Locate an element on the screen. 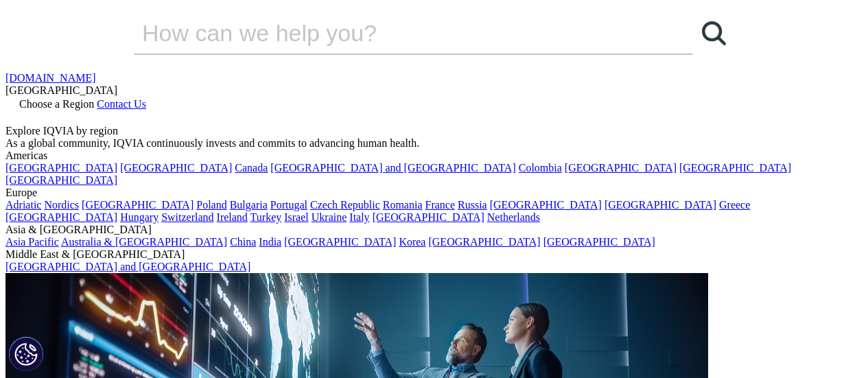 This screenshot has width=868, height=378. a: Asia Pacific is located at coordinates (32, 242).